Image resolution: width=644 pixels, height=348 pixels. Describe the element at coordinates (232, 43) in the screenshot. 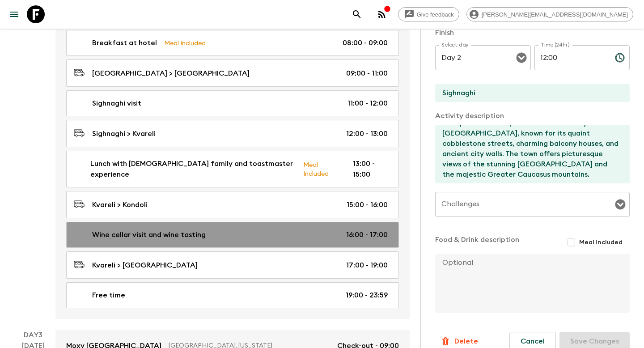

I see `a: Breakfast at hotelMeal Included08:00 - 09:00` at that location.